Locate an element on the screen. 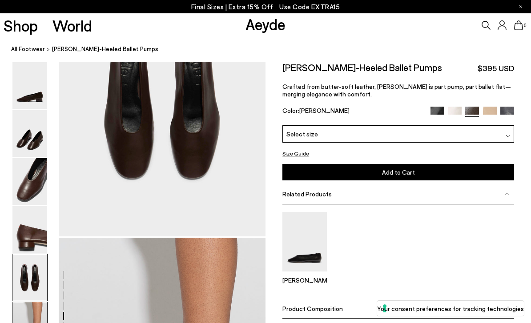 The width and height of the screenshot is (531, 323). p: Final Sizes | Extra 15% Off is located at coordinates (266, 7).